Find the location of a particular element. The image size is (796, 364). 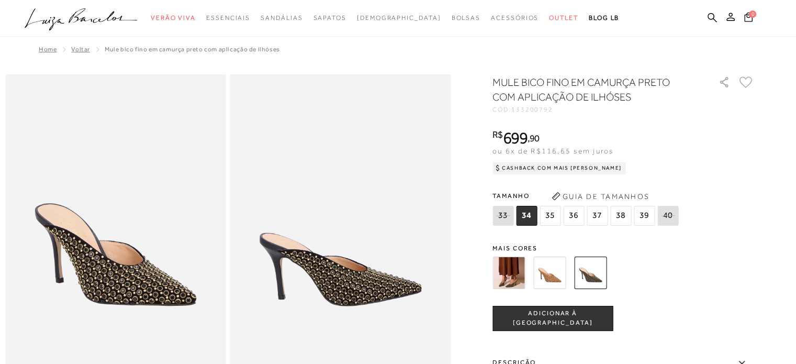

span: 35 is located at coordinates (550, 216).